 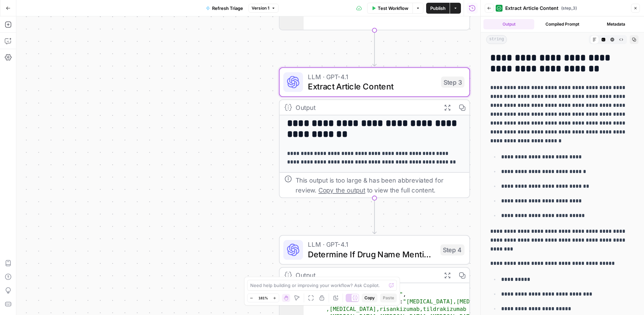 What do you see at coordinates (342, 190) in the screenshot?
I see `span: Copy the output` at bounding box center [342, 190].